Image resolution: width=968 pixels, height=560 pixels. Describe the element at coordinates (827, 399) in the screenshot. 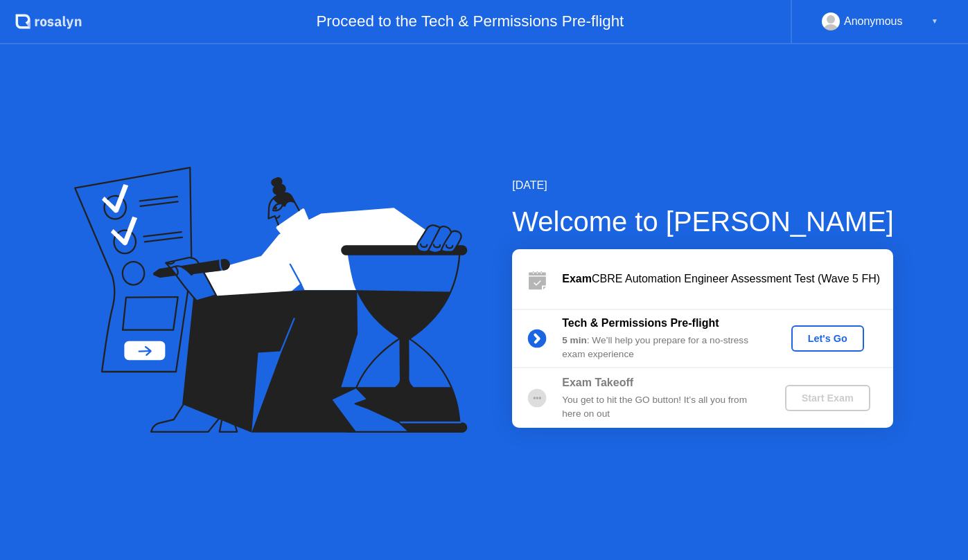

I see `button: Start Exam` at that location.